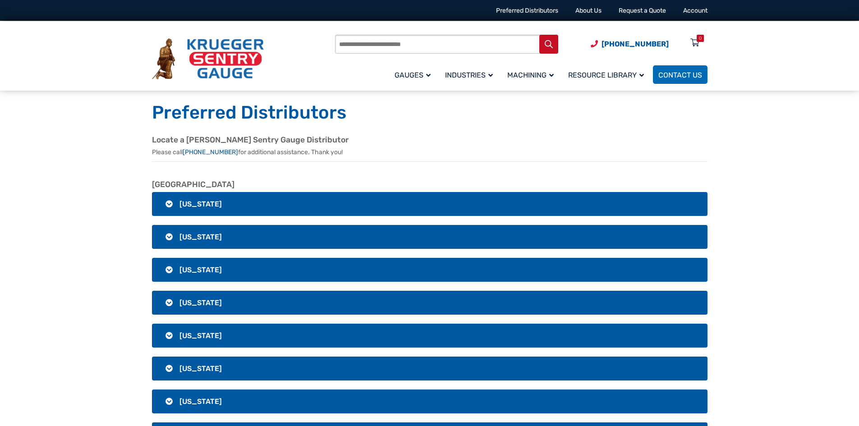 This screenshot has height=426, width=859. Describe the element at coordinates (630, 44) in the screenshot. I see `a: Phone Number (920) 434-8860` at that location.